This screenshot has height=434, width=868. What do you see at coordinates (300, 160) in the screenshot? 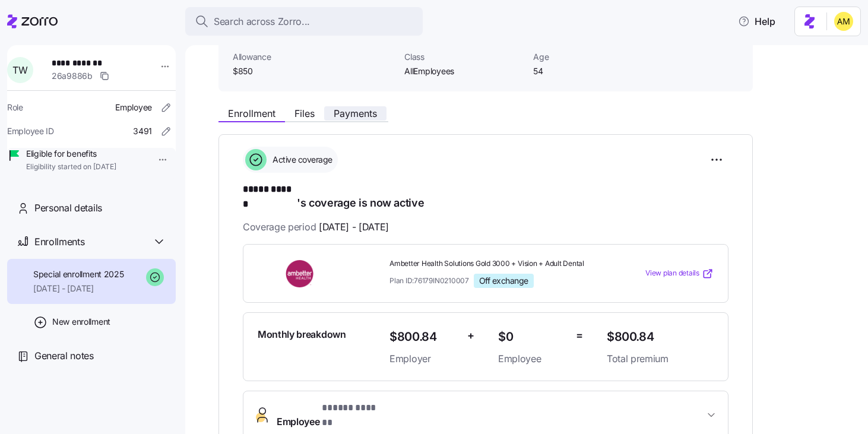
I see `span: Active coverage` at bounding box center [300, 160].